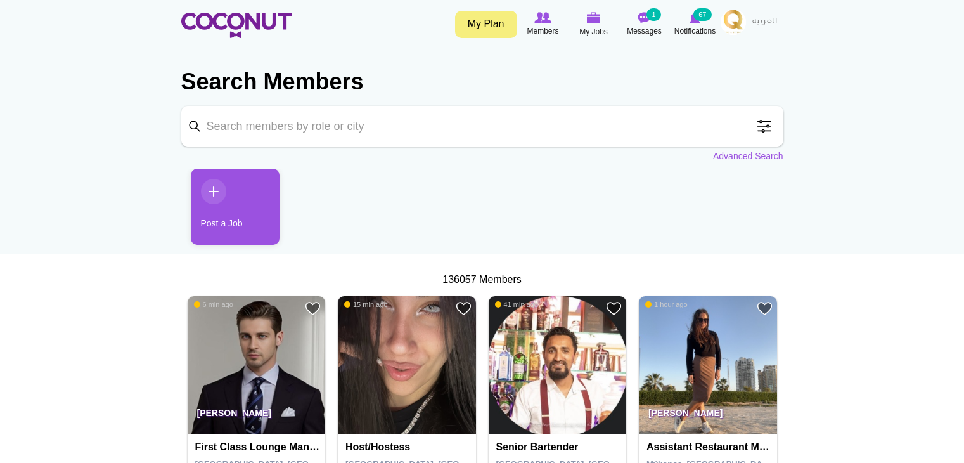  I want to click on small: 67, so click(702, 15).